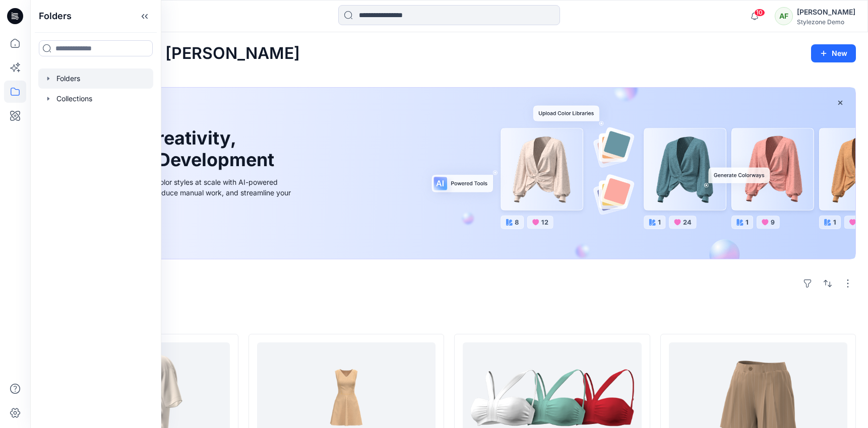  What do you see at coordinates (826, 22) in the screenshot?
I see `div: Stylezone Demo` at bounding box center [826, 22].